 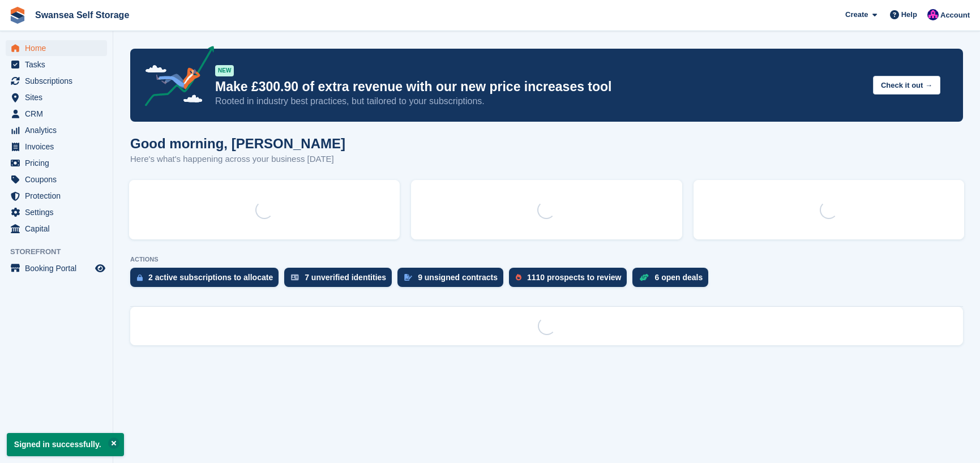 What do you see at coordinates (906, 85) in the screenshot?
I see `button: Check it out →` at bounding box center [906, 85].